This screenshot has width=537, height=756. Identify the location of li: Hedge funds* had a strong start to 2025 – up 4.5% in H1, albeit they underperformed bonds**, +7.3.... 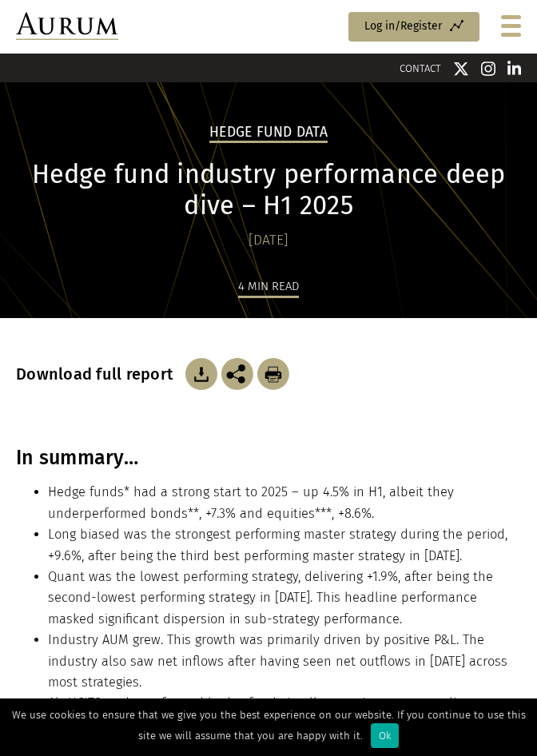
(284, 503).